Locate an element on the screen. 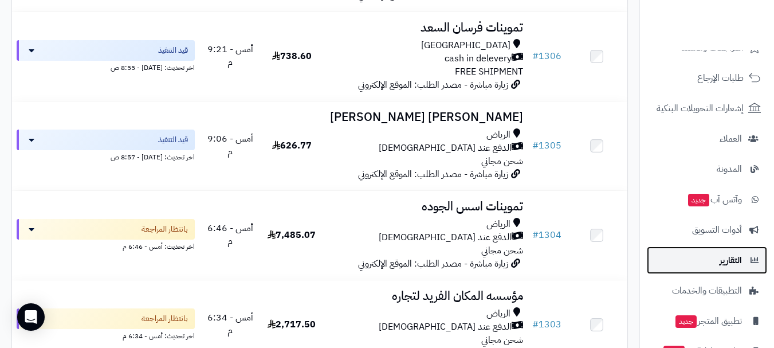  a: #1305 is located at coordinates (547, 146).